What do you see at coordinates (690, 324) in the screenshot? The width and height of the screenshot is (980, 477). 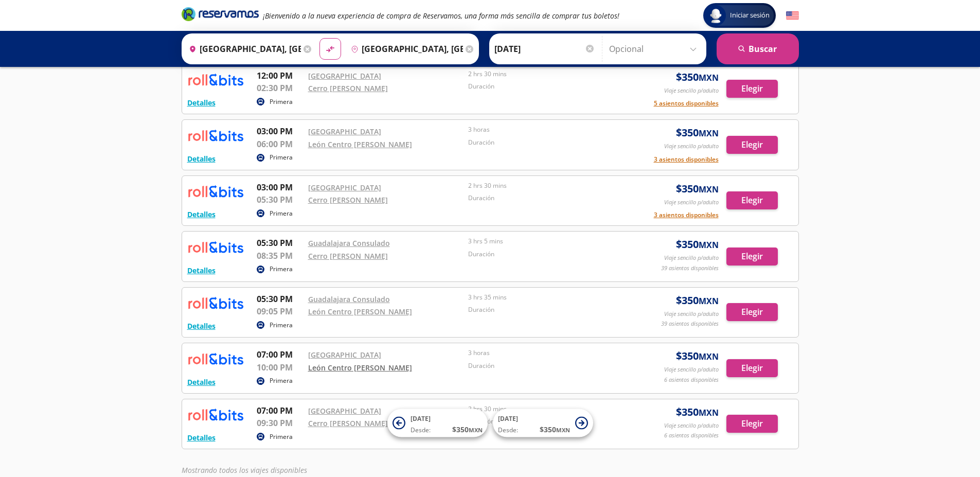 I see `p: 39 asientos disponibles` at bounding box center [690, 324].